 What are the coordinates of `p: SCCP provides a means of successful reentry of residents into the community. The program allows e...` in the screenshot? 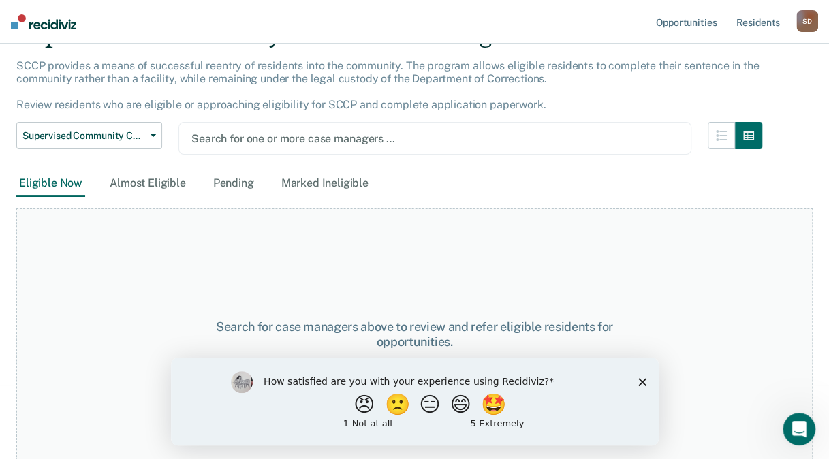 It's located at (388, 85).